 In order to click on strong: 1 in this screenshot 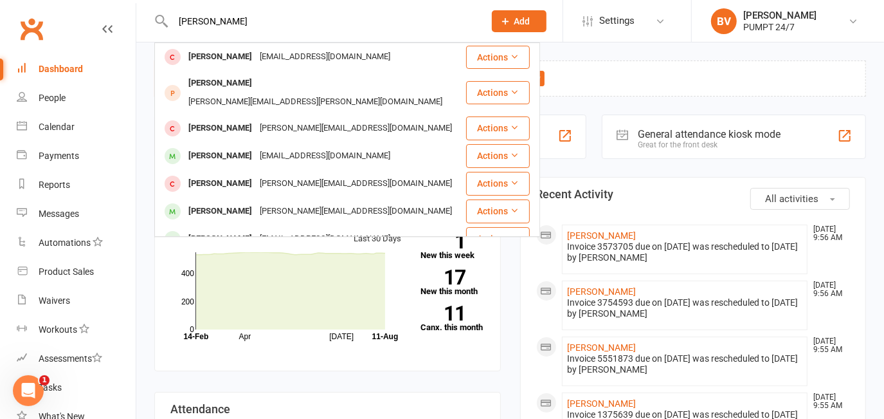, I will do `click(443, 241)`.